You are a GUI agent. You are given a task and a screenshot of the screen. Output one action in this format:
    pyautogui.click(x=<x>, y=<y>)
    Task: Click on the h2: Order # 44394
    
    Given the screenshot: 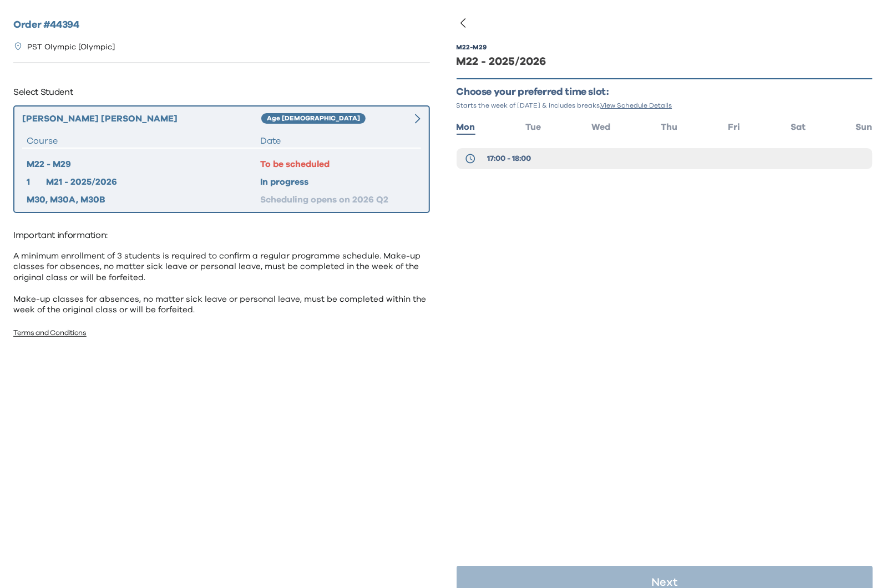 What is the action you would take?
    pyautogui.click(x=222, y=25)
    